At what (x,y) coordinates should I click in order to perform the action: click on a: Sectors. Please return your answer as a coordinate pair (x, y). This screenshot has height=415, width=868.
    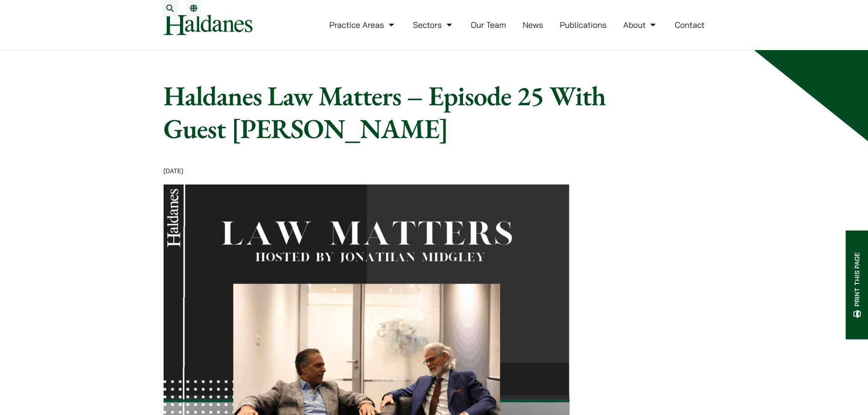
    Looking at the image, I should click on (433, 25).